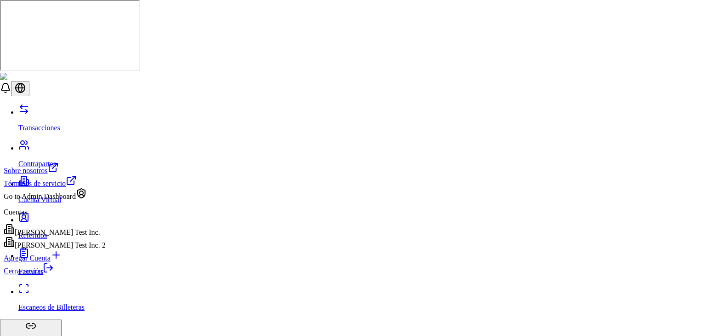 Image resolution: width=706 pixels, height=336 pixels. Describe the element at coordinates (55, 212) in the screenshot. I see `p: Cuentas` at that location.